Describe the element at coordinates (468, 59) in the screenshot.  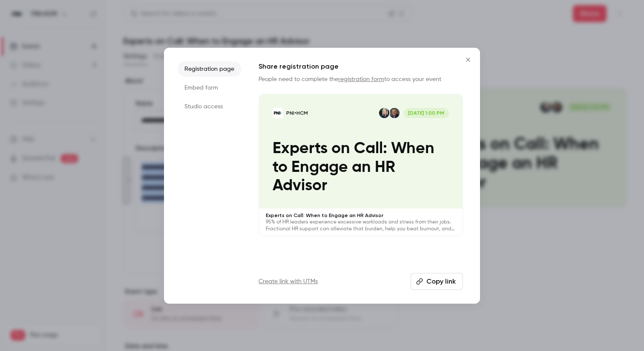
I see `button: Close` at that location.